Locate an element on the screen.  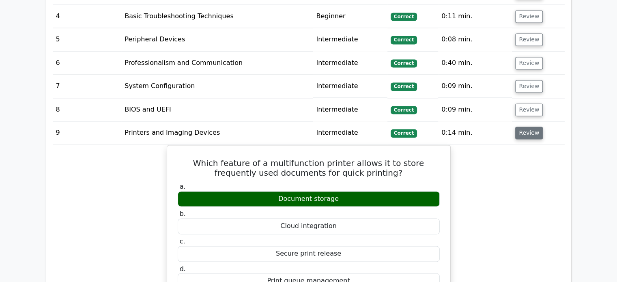
td: 0:40 min. is located at coordinates (475, 63).